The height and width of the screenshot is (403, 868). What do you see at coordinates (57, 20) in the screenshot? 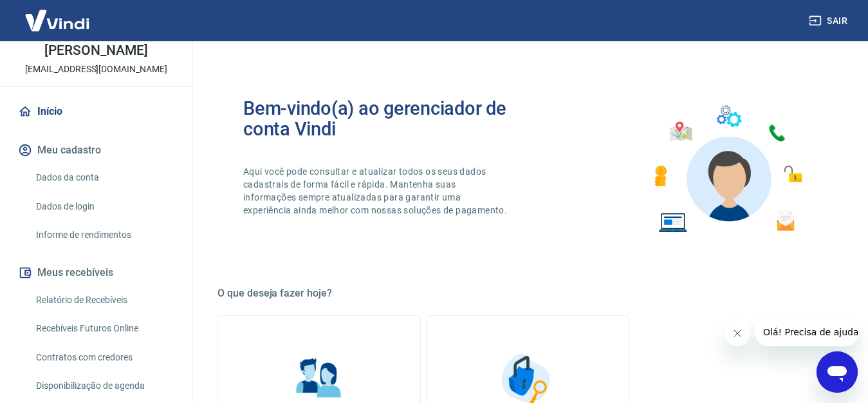
I see `img: Vindi` at bounding box center [57, 20].